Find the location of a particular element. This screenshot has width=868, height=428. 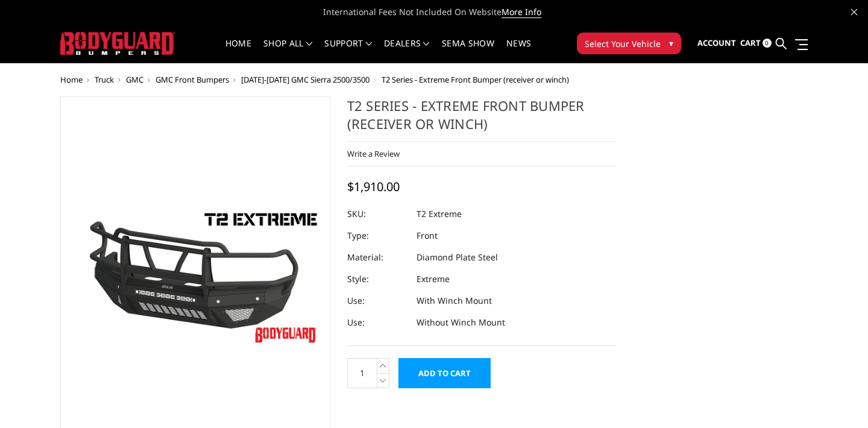

dt: Material: is located at coordinates (378, 257).